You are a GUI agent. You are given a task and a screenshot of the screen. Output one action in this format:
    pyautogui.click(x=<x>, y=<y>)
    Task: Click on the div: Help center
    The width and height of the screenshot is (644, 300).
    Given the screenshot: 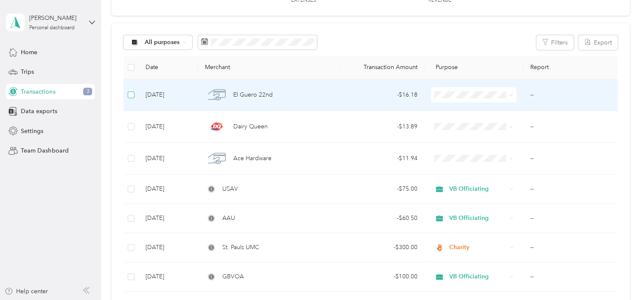 What is the action you would take?
    pyautogui.click(x=26, y=291)
    